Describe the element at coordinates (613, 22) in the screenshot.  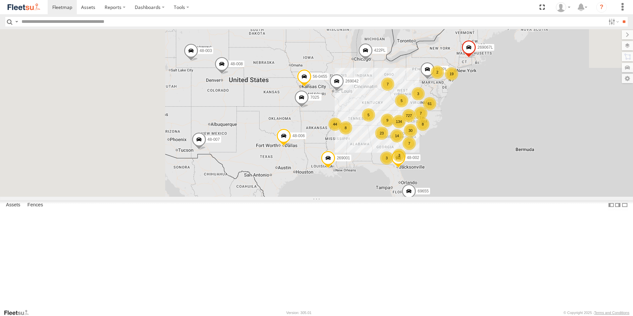
I see `label: Search Filter Options` at that location.